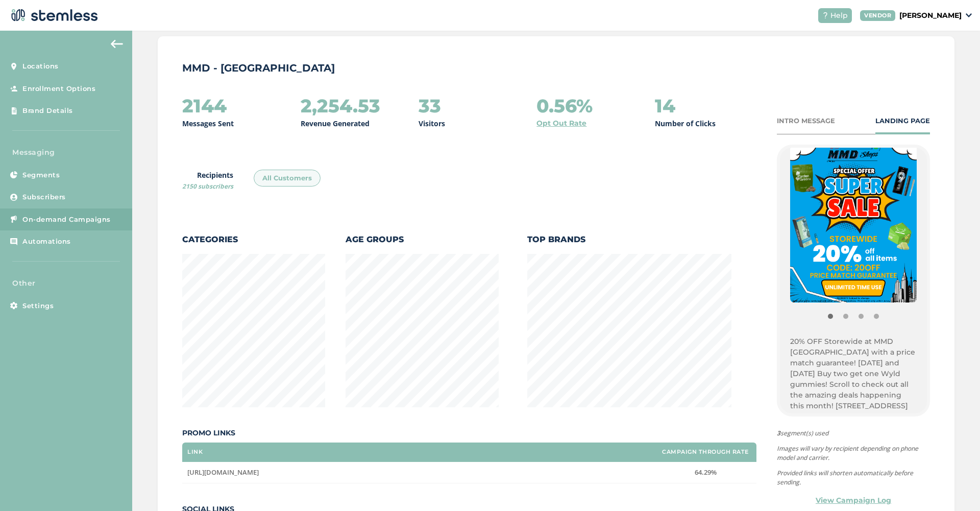 The image size is (980, 511). Describe the element at coordinates (705, 472) in the screenshot. I see `label: 64.29%` at that location.